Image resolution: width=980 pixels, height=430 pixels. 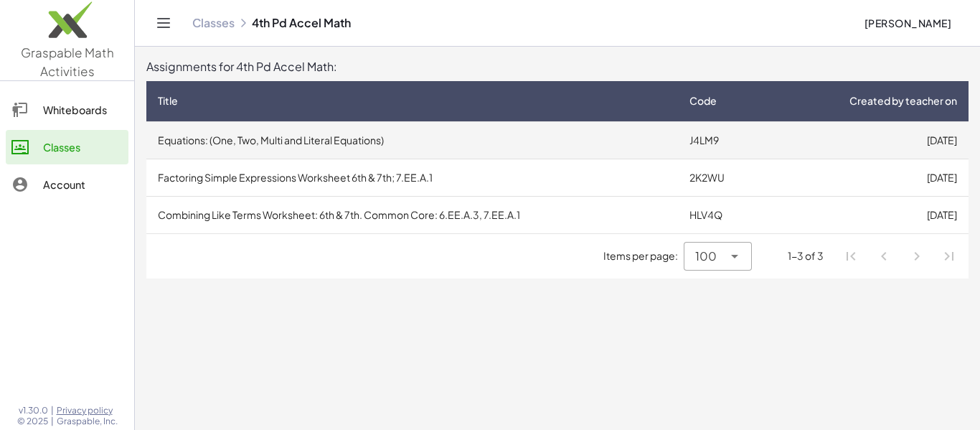 I want to click on div: Assignments for 4th Pd Accel Math:, so click(x=557, y=66).